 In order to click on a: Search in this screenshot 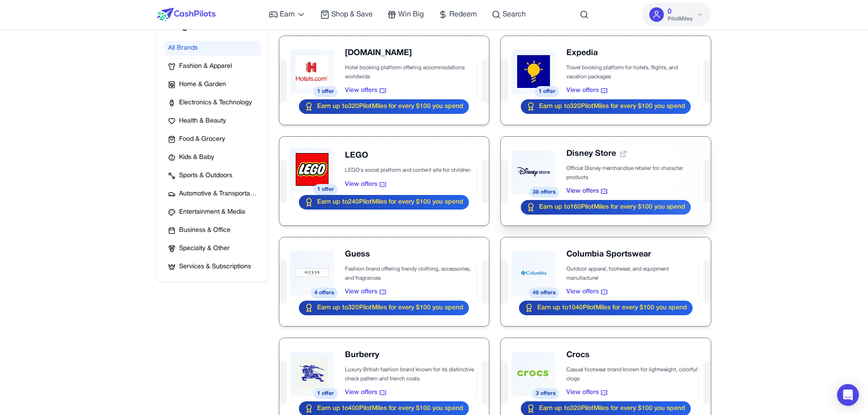, I will do `click(508, 15)`.